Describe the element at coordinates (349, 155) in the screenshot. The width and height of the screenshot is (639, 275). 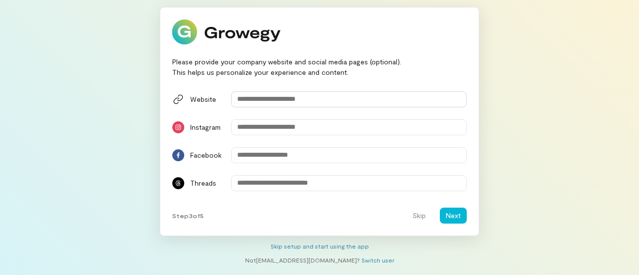
I see `input: Facebook` at that location.